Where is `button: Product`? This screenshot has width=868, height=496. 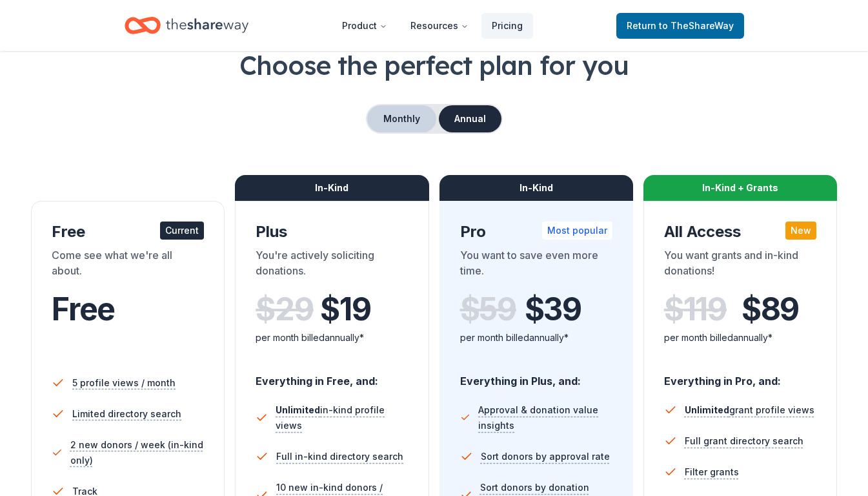 button: Product is located at coordinates (365, 26).